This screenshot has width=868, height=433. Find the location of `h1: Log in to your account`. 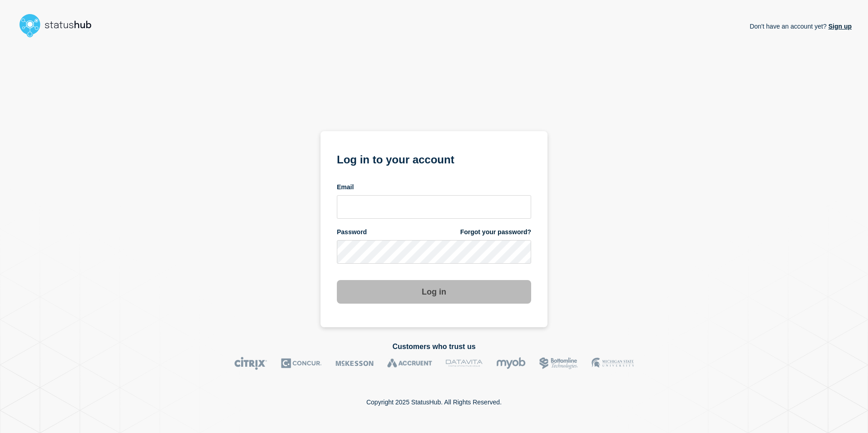

h1: Log in to your account is located at coordinates (434, 158).